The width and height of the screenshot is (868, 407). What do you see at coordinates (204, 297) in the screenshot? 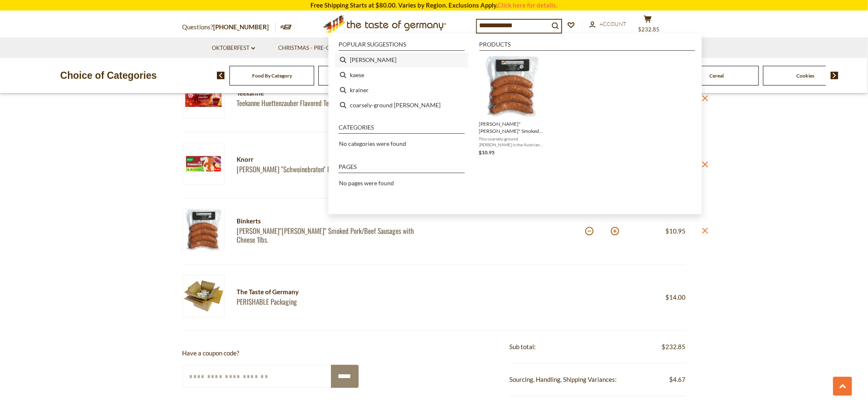
I see `img: PERISHABLE Packaging` at bounding box center [204, 297].